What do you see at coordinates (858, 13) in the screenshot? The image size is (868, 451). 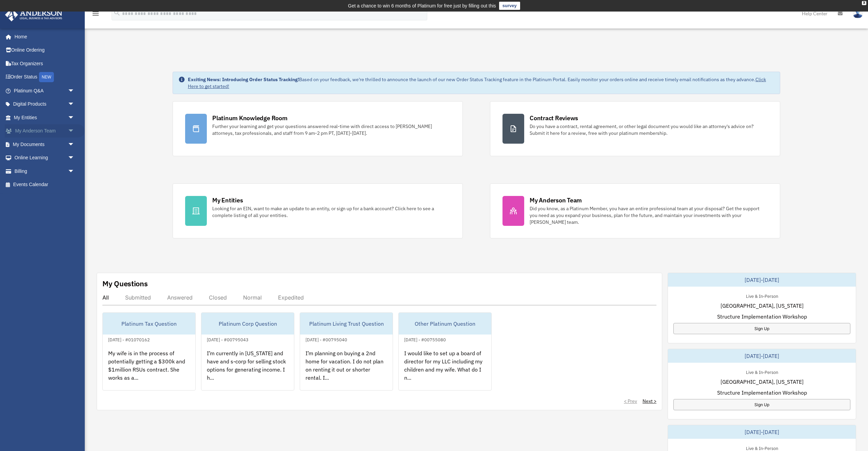 I see `img: User Pic` at bounding box center [858, 13].